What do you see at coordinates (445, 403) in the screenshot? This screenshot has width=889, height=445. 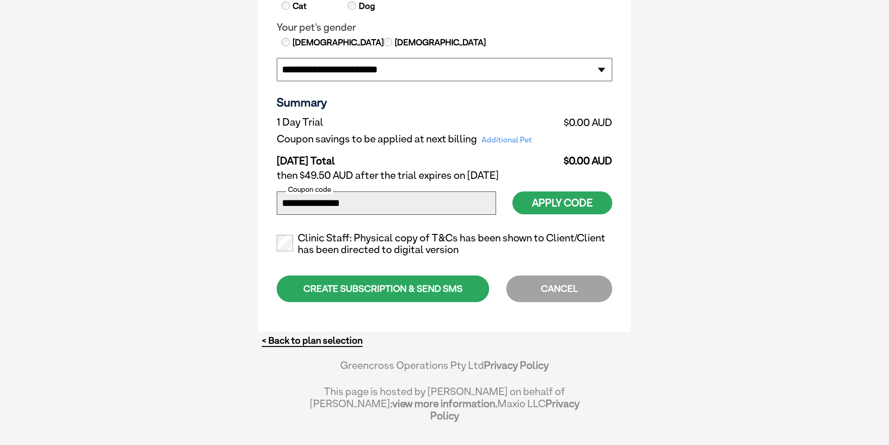 I see `a: view more information.` at bounding box center [445, 403].